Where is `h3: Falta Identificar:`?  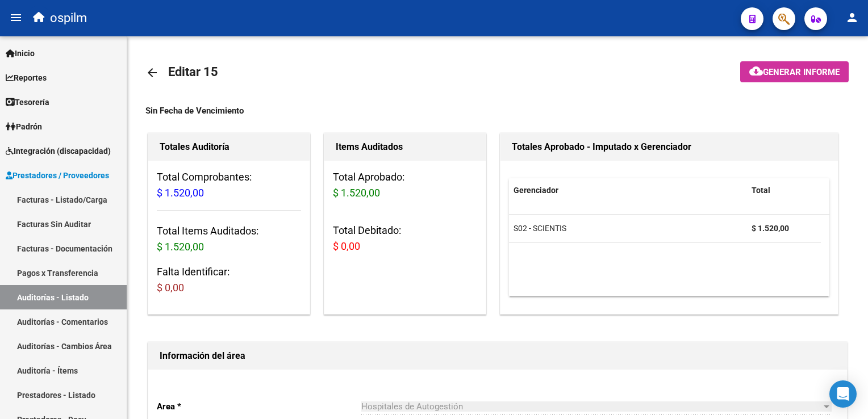
h3: Falta Identificar: is located at coordinates (229, 280).